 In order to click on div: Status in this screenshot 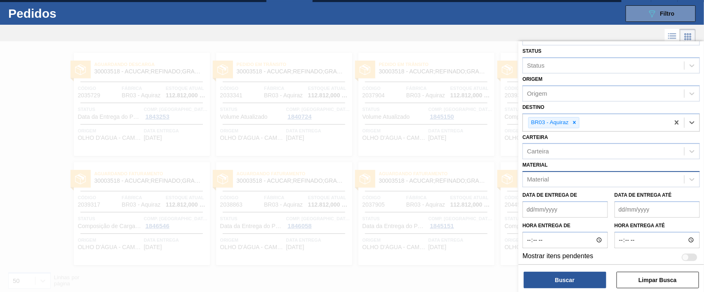, I will do `click(536, 66)`.